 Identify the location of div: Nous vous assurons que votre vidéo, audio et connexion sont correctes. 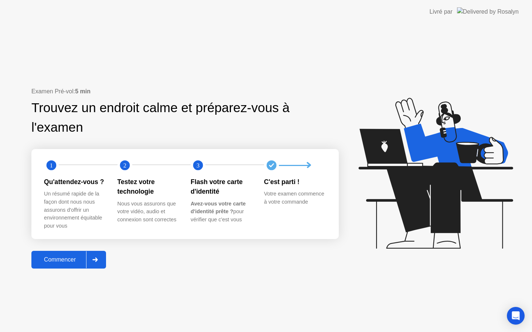
(148, 212).